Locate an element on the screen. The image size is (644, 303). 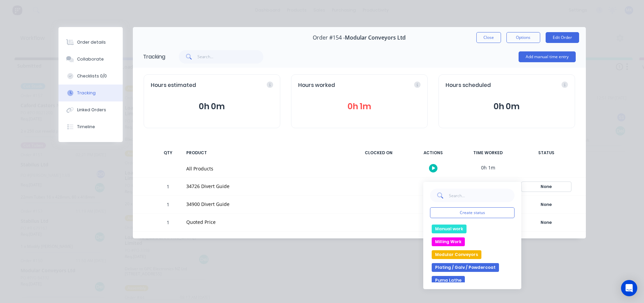
button: Add manual time entry is located at coordinates (547, 57).